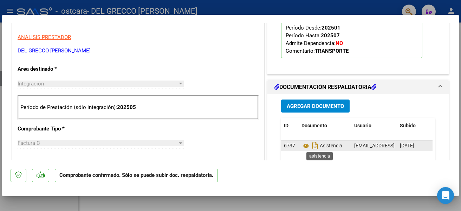 The height and width of the screenshot is (211, 461). I want to click on i: Descargar documento, so click(316, 146).